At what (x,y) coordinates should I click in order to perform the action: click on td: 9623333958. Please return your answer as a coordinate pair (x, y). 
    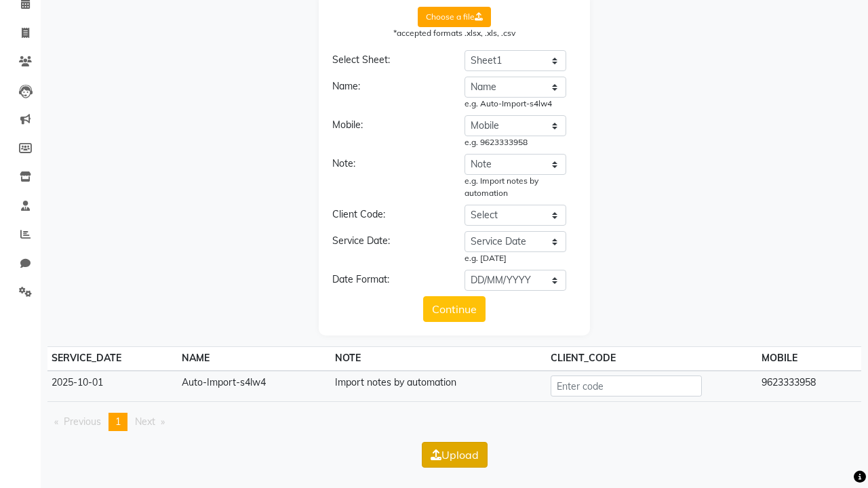
    Looking at the image, I should click on (809, 386).